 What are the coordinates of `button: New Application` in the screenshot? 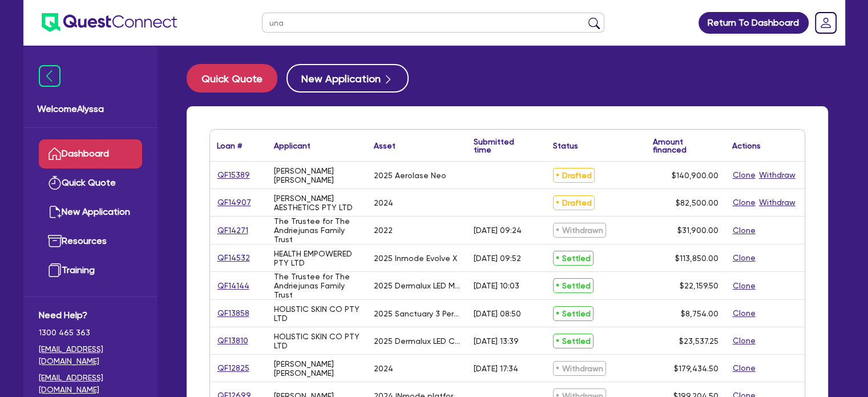 It's located at (348, 78).